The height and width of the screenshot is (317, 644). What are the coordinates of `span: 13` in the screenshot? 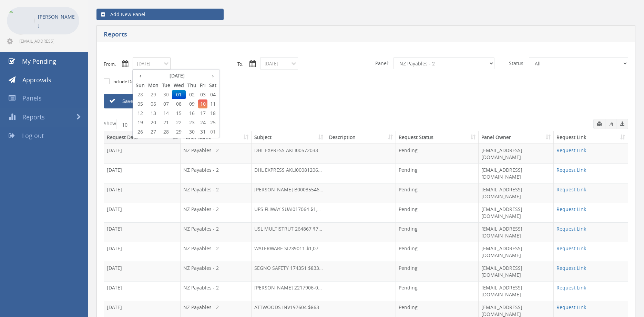 It's located at (154, 113).